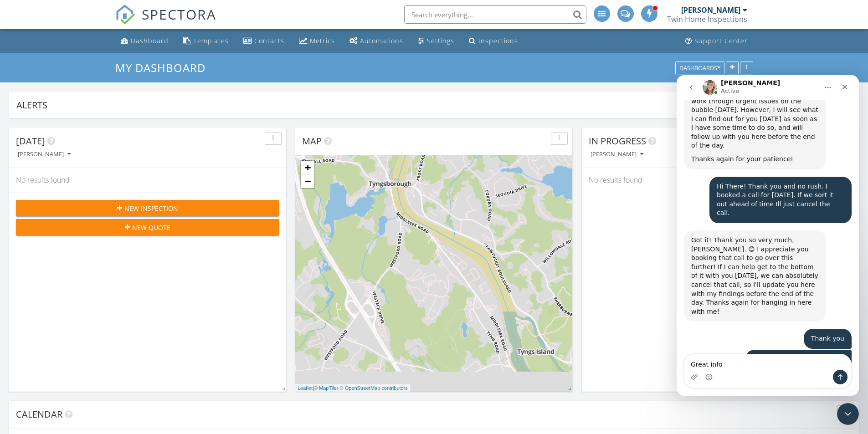  I want to click on button: Send a message…, so click(163, 302).